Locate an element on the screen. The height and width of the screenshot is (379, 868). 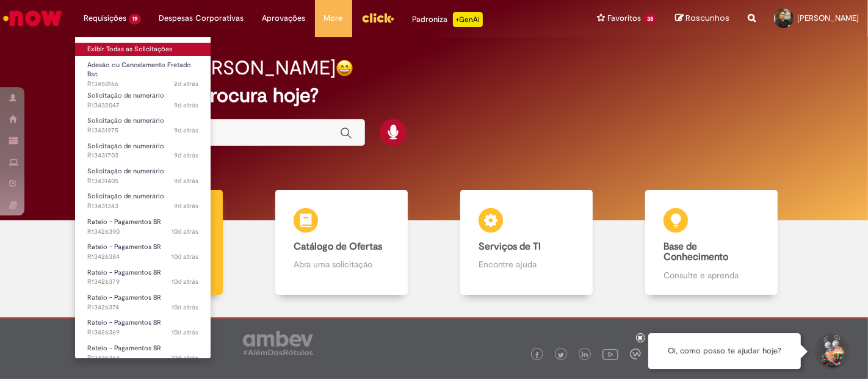
span: R13431343 is located at coordinates (143, 206).